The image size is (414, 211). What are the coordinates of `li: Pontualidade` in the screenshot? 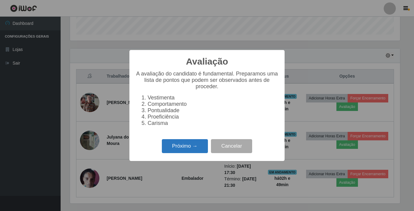 It's located at (213, 110).